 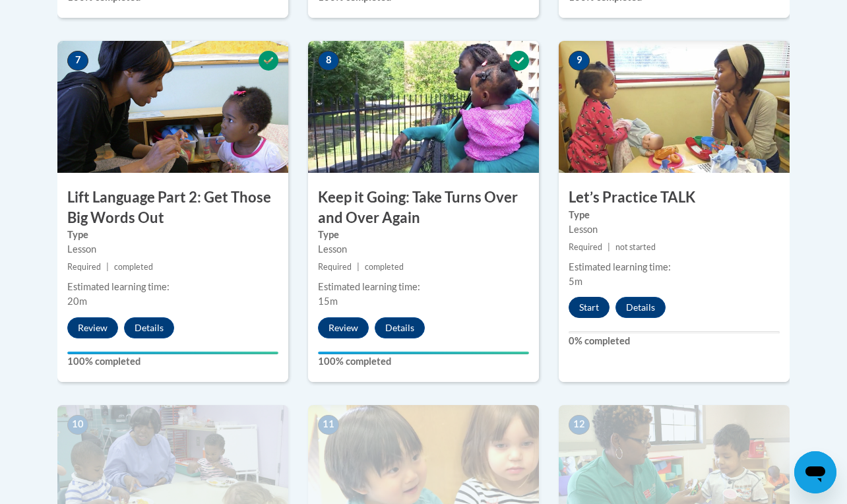 I want to click on span: 20m, so click(x=77, y=300).